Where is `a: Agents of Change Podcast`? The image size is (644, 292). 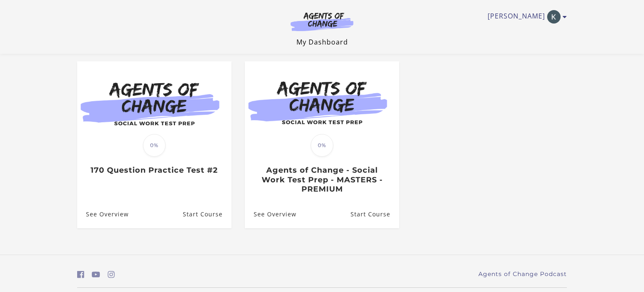 a: Agents of Change Podcast is located at coordinates (522, 274).